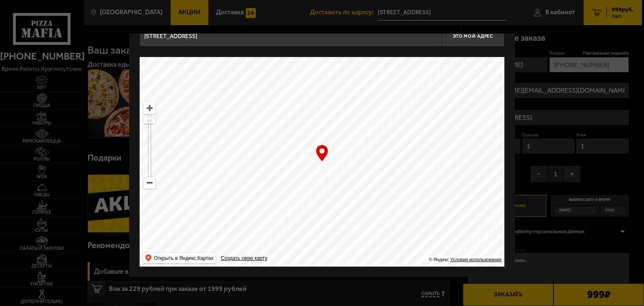 The height and width of the screenshot is (306, 644). What do you see at coordinates (291, 36) in the screenshot?
I see `input: Введите адрес доставки` at bounding box center [291, 36].